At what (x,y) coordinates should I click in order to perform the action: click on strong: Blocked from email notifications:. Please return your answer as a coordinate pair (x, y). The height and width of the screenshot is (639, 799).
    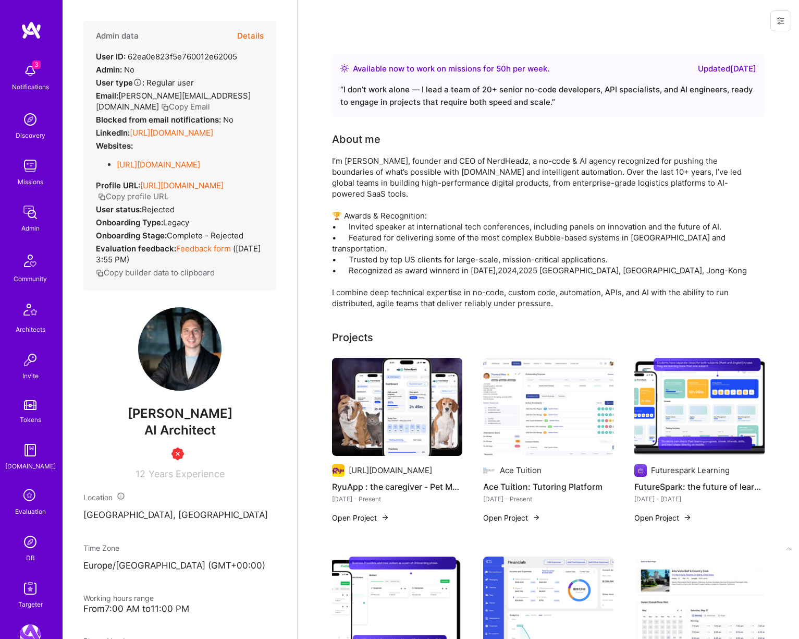
    Looking at the image, I should click on (160, 119).